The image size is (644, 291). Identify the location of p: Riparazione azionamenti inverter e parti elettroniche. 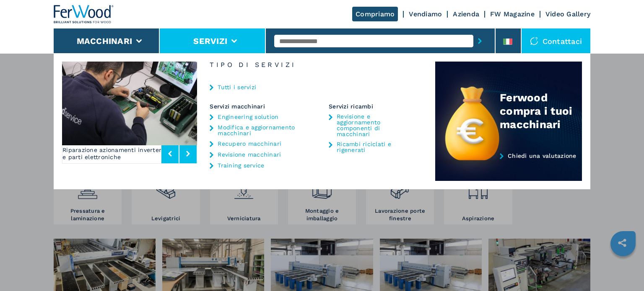
(112, 154).